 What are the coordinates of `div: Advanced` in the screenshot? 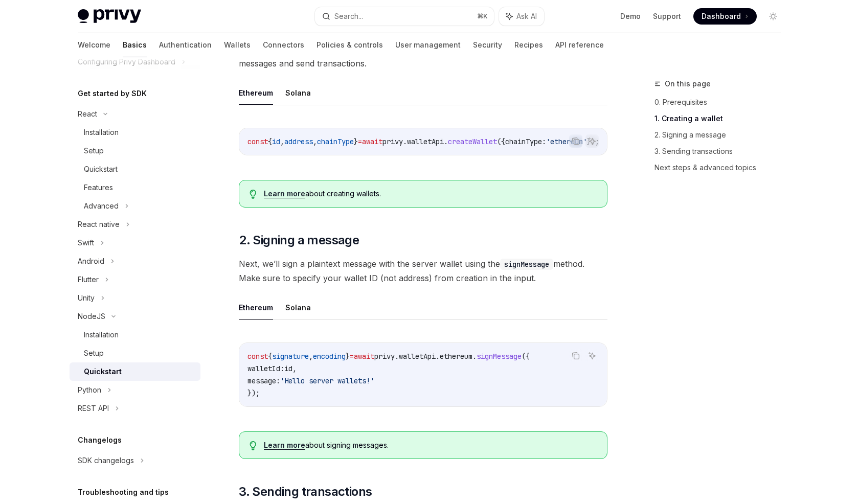 It's located at (101, 206).